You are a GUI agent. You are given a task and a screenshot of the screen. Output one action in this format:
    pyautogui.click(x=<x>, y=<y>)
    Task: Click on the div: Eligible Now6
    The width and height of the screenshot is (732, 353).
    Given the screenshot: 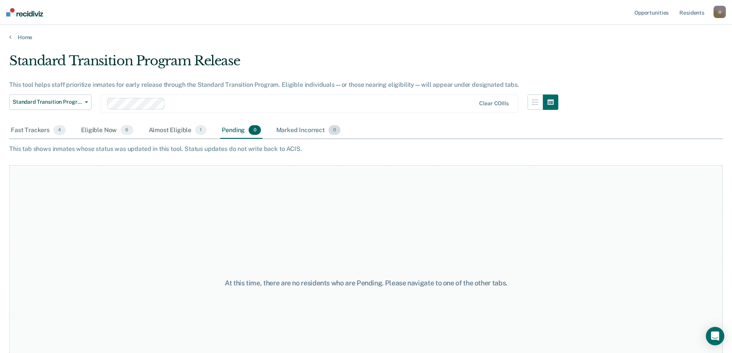 What is the action you would take?
    pyautogui.click(x=107, y=131)
    